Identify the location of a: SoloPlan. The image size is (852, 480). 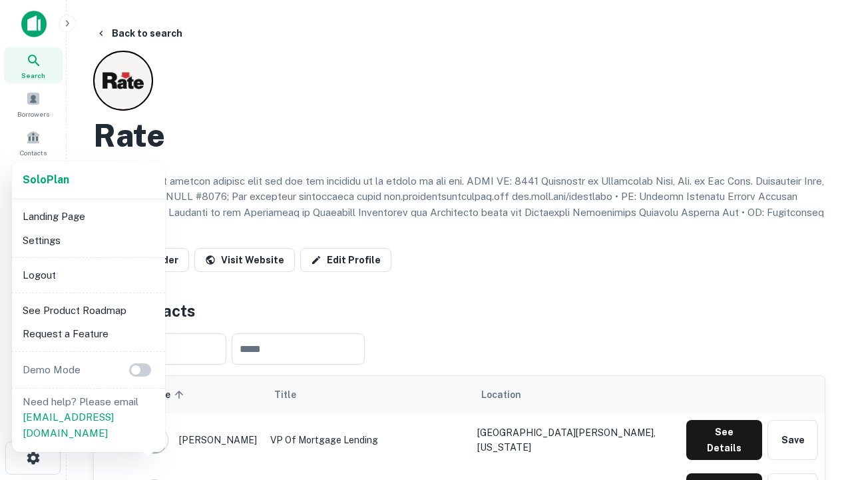
(46, 180).